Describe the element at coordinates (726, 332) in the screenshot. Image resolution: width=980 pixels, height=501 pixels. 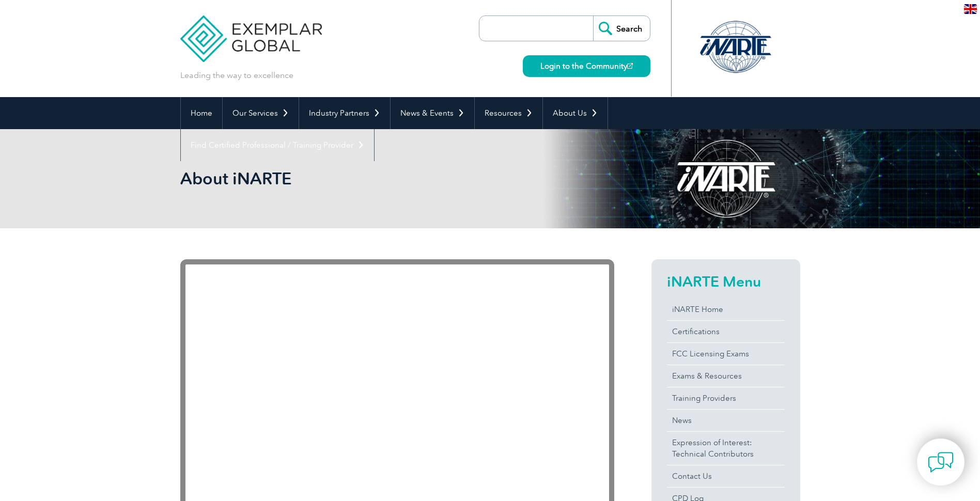
I see `a: Certifications` at that location.